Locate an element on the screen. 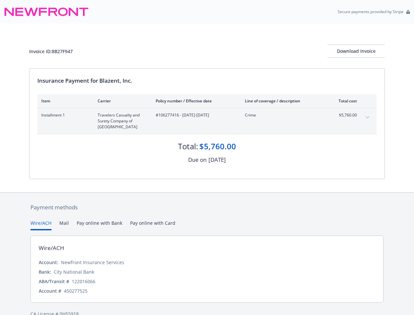 The image size is (414, 315). div: City National Bank is located at coordinates (74, 271).